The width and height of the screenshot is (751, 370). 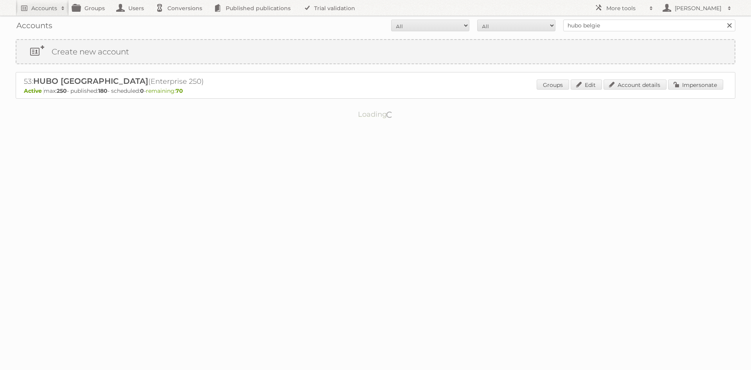 What do you see at coordinates (161, 81) in the screenshot?
I see `h2: 53: (Enterprise 250)` at bounding box center [161, 81].